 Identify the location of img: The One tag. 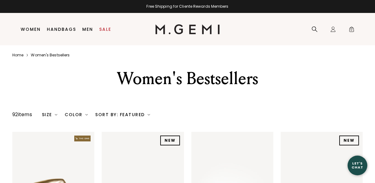
(82, 138).